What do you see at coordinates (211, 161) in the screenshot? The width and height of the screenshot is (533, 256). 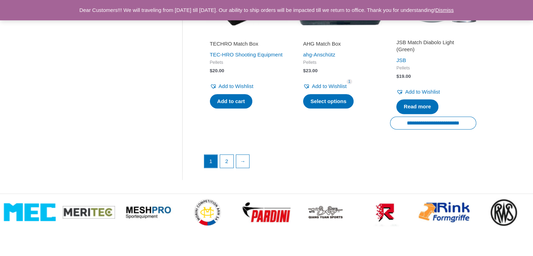 I see `span: Page 1` at bounding box center [211, 161].